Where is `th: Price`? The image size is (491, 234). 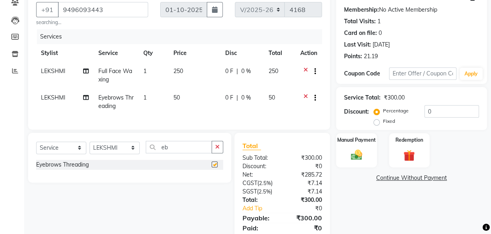
th: Price is located at coordinates (194, 53).